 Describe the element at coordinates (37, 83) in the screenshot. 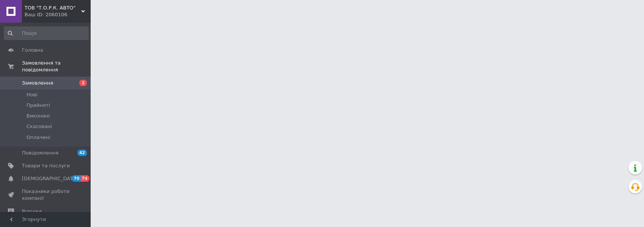

I see `span: Замовлення` at that location.